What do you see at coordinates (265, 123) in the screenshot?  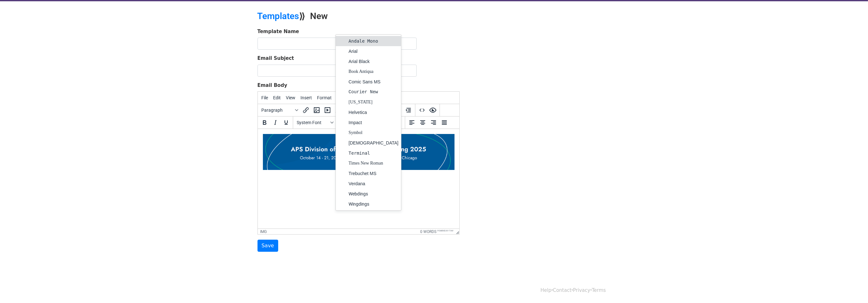 I see `button: Bold` at bounding box center [265, 123].